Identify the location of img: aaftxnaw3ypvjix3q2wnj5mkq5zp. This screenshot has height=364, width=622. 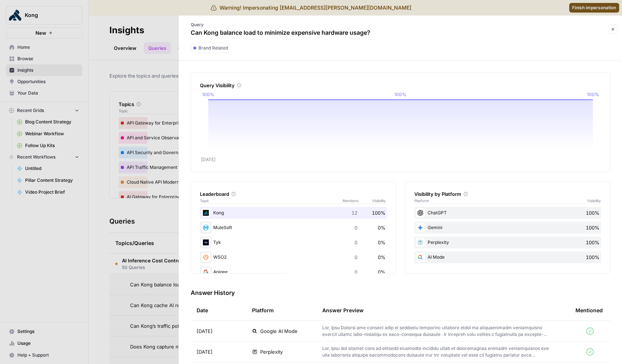
(206, 213).